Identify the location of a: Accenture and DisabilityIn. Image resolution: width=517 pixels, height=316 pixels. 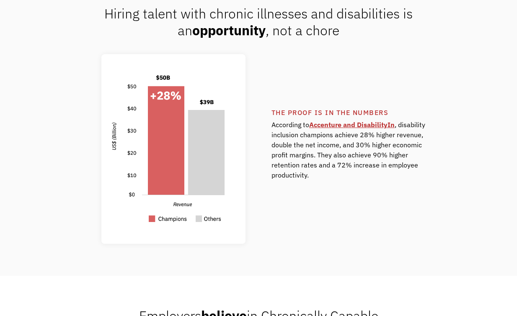
(352, 125).